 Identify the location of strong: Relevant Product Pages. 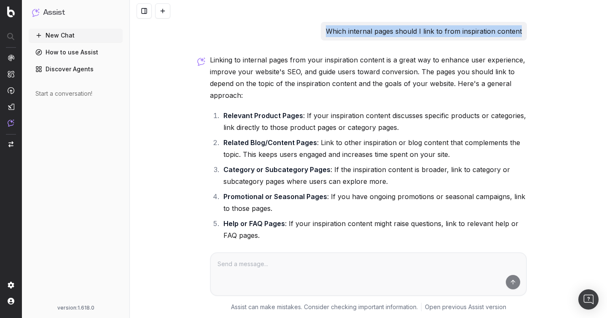
(263, 116).